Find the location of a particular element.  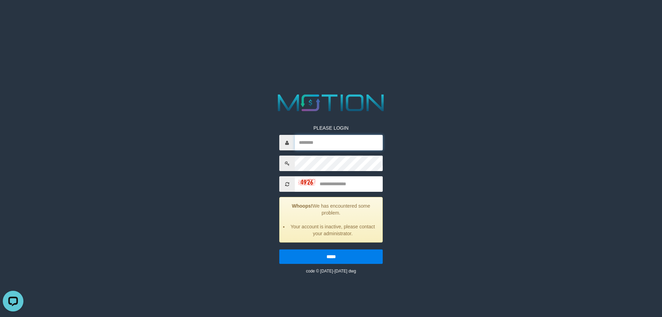

button: Open LiveChat chat widget is located at coordinates (13, 13).